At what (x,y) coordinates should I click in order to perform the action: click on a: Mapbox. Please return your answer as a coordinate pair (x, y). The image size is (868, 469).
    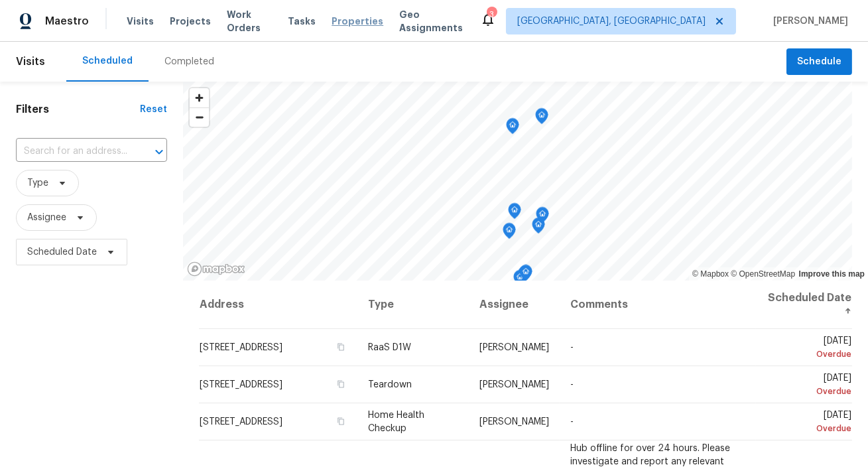
    Looking at the image, I should click on (710, 274).